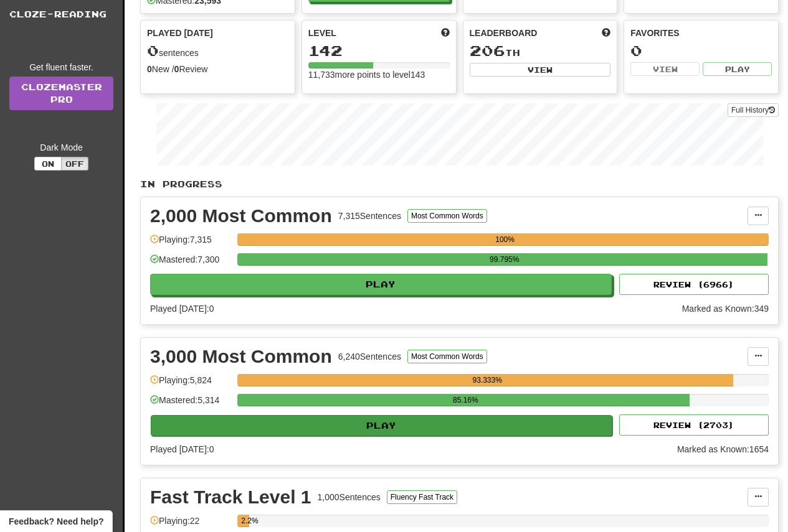 This screenshot has width=788, height=532. I want to click on button: Review (6966), so click(694, 284).